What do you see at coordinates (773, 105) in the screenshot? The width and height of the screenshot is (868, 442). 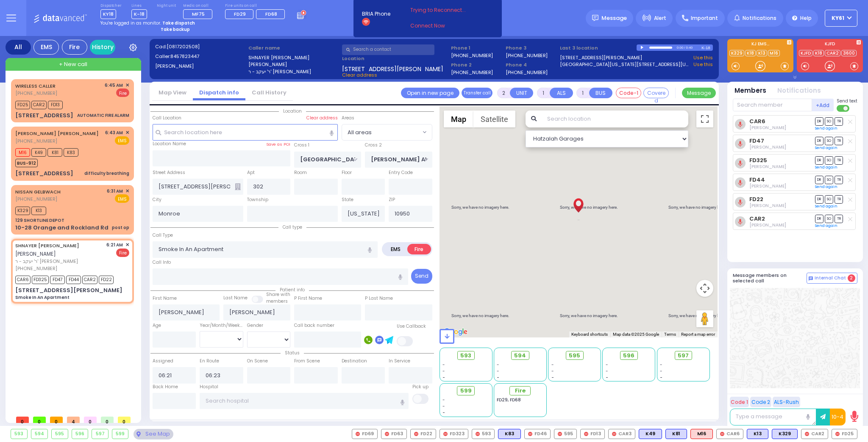 I see `input: Search member` at bounding box center [773, 105].